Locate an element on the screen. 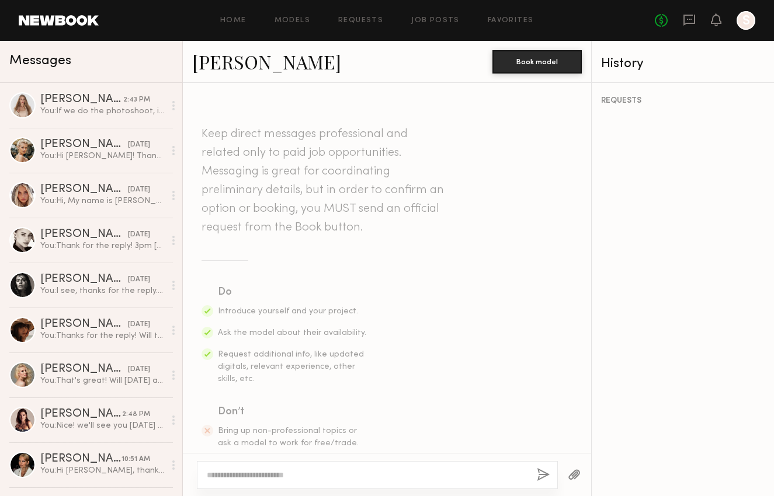 This screenshot has width=774, height=496. a: Models is located at coordinates (292, 20).